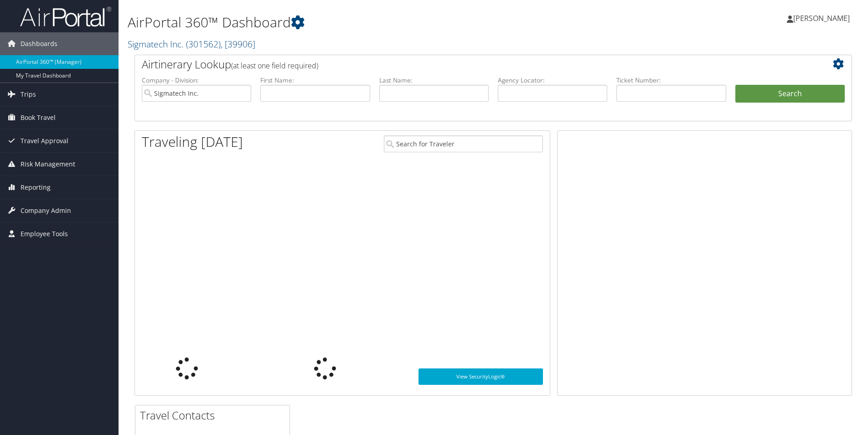 The image size is (868, 435). I want to click on input: Search for Traveler, so click(463, 144).